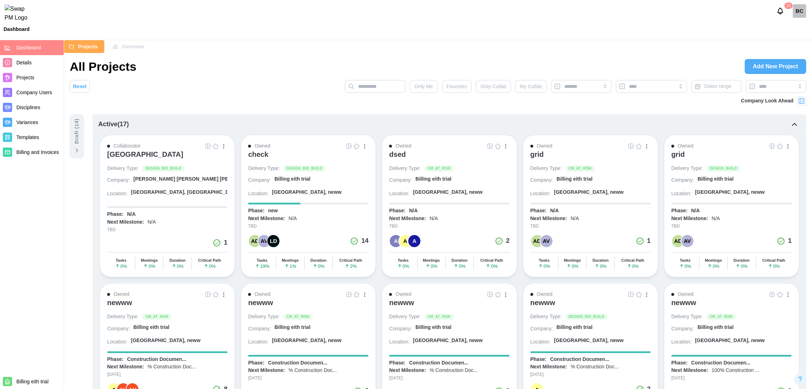 This screenshot has width=812, height=389. I want to click on div: Billing eith trial, so click(574, 328).